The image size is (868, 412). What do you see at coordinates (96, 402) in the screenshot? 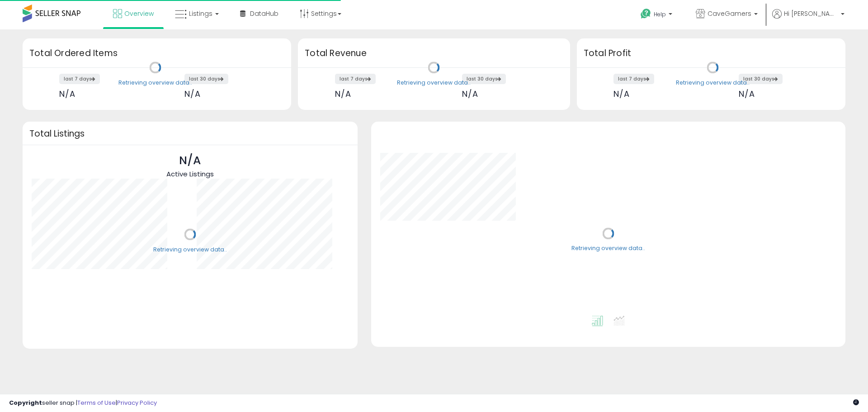
I see `a: Terms of Use` at bounding box center [96, 402].